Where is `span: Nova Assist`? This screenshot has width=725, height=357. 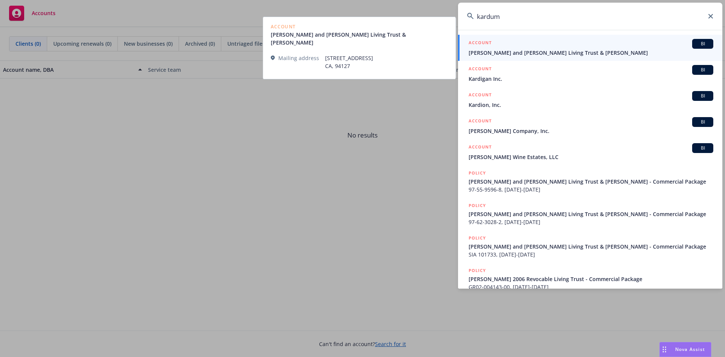 span: Nova Assist is located at coordinates (690, 349).